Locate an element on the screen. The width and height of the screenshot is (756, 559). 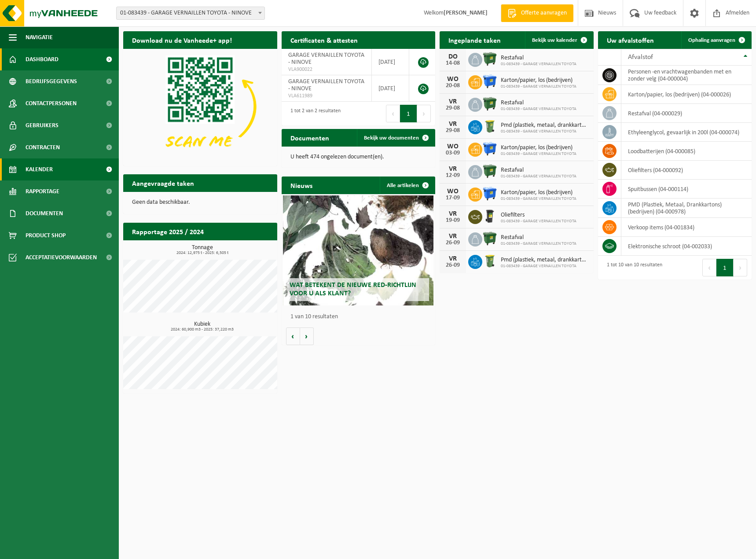
a: Offerte aanvragen is located at coordinates (537, 13).